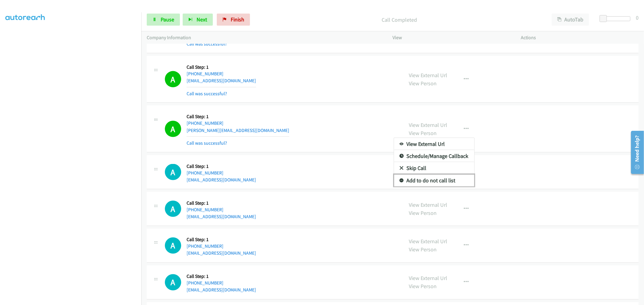 The width and height of the screenshot is (644, 305). What do you see at coordinates (10, 20) in the screenshot?
I see `div: Need help?` at bounding box center [10, 20].